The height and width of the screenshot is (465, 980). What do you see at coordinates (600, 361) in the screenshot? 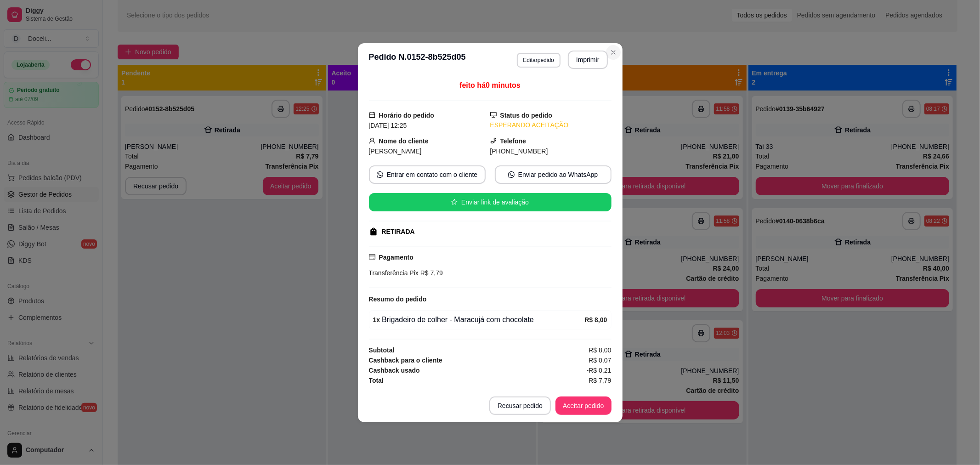
I see `span: R$ 0,07` at bounding box center [600, 361].